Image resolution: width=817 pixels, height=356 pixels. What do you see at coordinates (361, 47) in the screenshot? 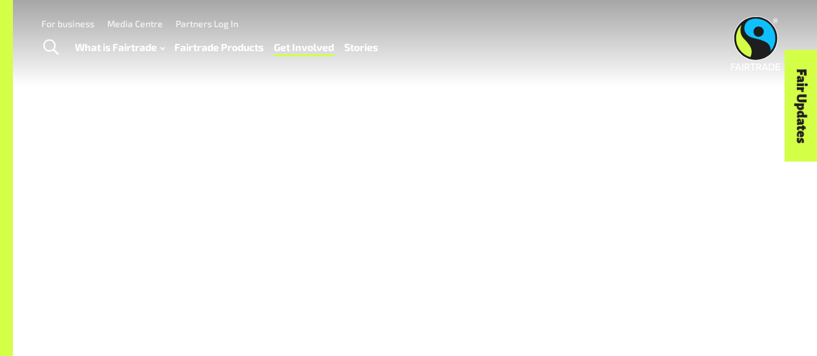
I see `a: Stories` at bounding box center [361, 47].